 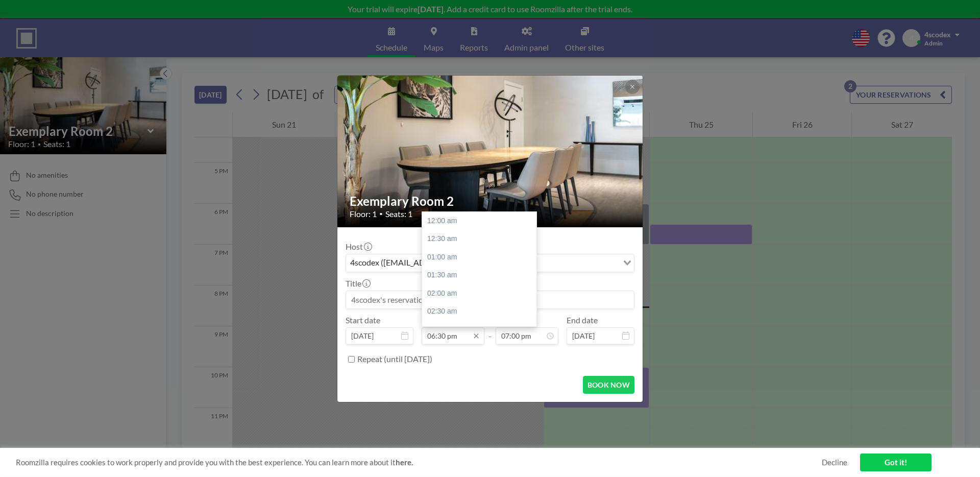 What do you see at coordinates (363, 320) in the screenshot?
I see `label: Start date` at bounding box center [363, 320].